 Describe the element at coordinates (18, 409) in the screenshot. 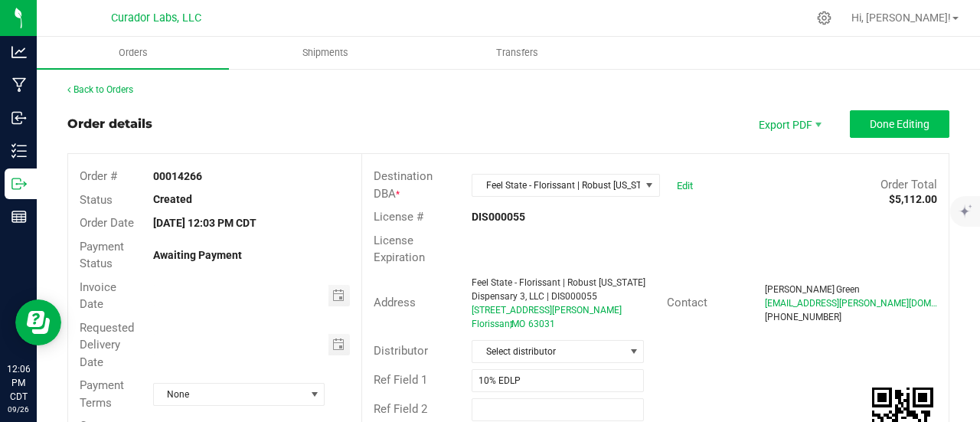

I see `p: 09/26` at that location.